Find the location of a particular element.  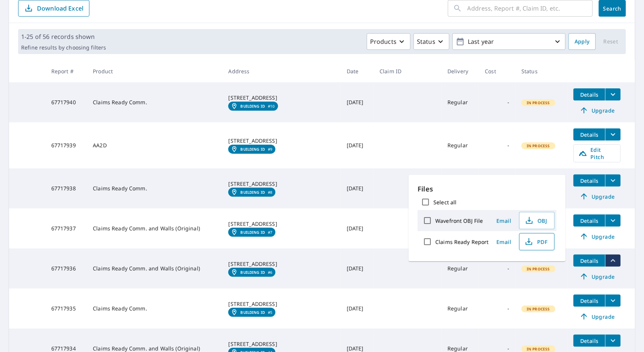

button: filesDropdownBtn-67717937 is located at coordinates (613, 220).